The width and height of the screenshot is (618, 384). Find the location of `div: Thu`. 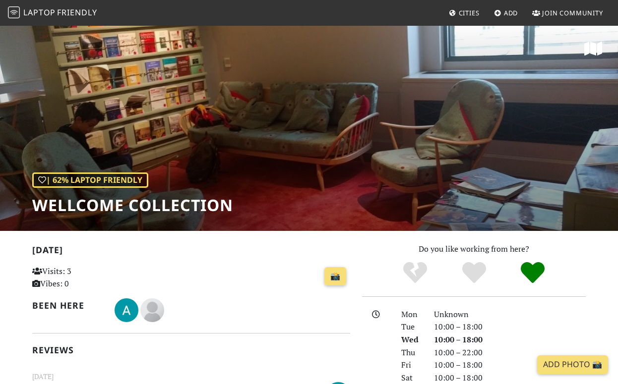

div: Thu is located at coordinates (412, 353).